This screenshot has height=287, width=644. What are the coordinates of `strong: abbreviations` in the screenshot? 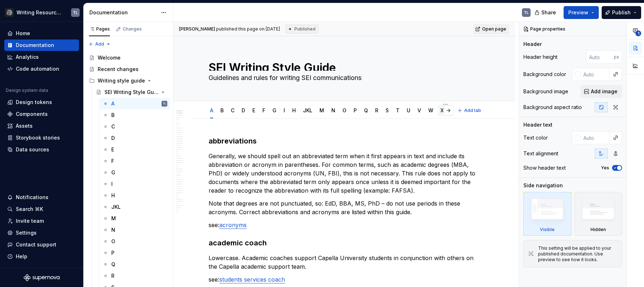 It's located at (233, 141).